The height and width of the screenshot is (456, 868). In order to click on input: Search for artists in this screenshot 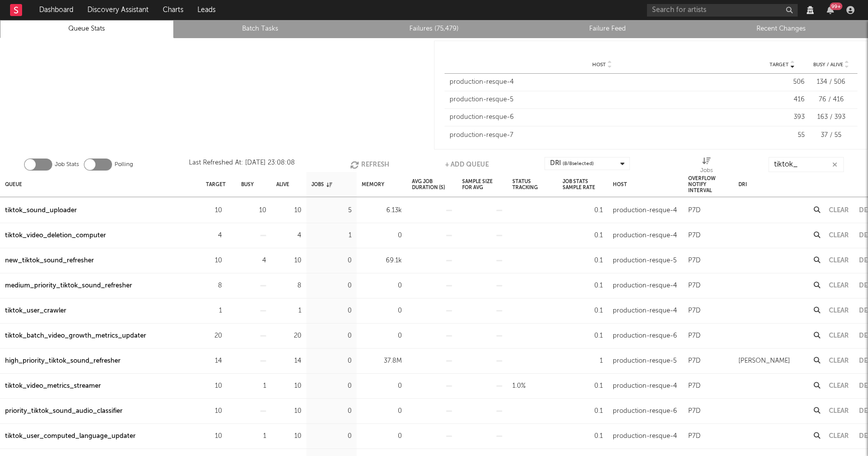, I will do `click(723, 10)`.